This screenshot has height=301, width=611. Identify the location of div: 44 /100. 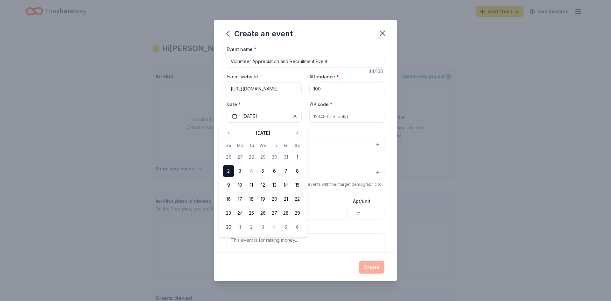
(377, 71).